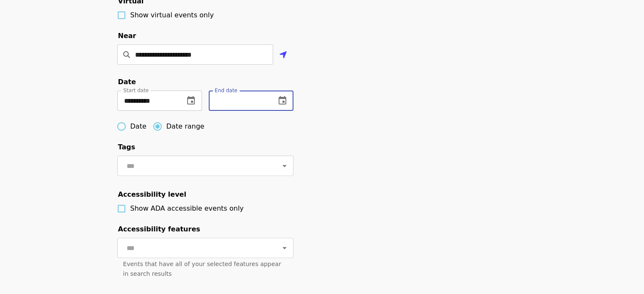 This screenshot has width=644, height=294. What do you see at coordinates (159, 229) in the screenshot?
I see `span: Accessibility features` at bounding box center [159, 229].